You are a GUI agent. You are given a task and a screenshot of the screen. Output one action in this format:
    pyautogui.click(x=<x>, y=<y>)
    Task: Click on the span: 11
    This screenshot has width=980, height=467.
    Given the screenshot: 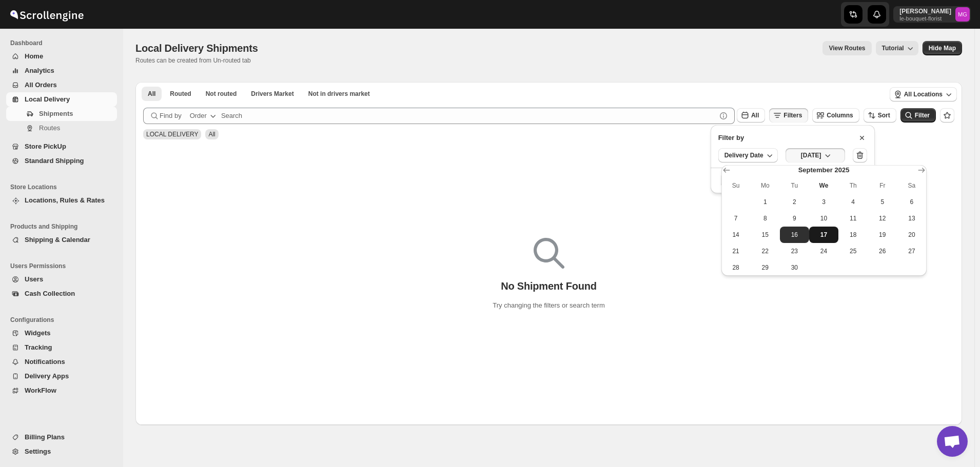 What is the action you would take?
    pyautogui.click(x=853, y=218)
    